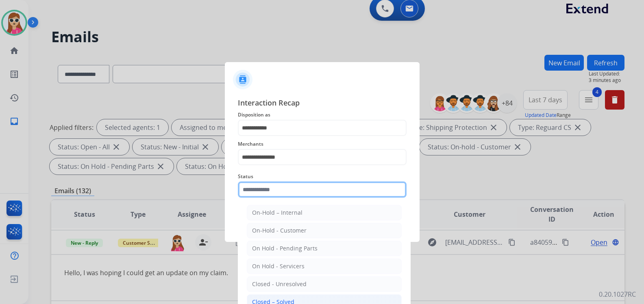  I want to click on span: Interaction Recap, so click(322, 103).